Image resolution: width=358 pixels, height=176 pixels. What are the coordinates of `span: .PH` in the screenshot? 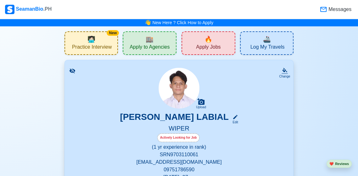 It's located at (47, 9).